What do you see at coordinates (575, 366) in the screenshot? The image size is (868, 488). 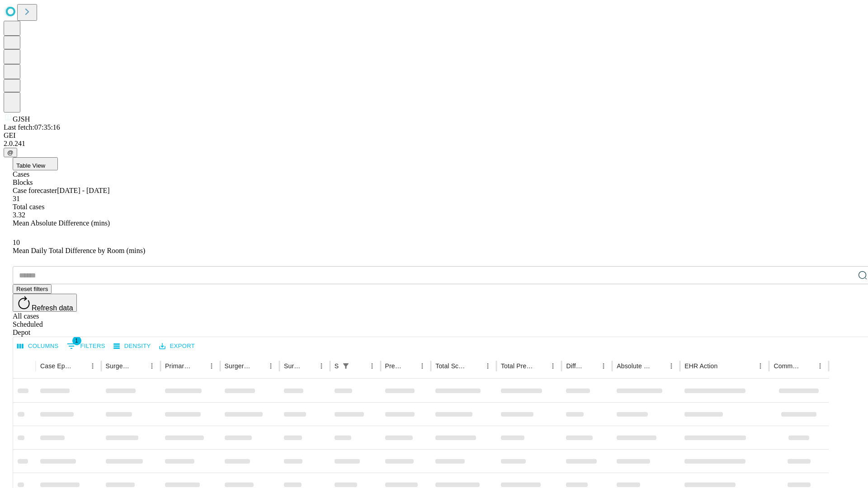 I see `div: Difference` at bounding box center [575, 366].